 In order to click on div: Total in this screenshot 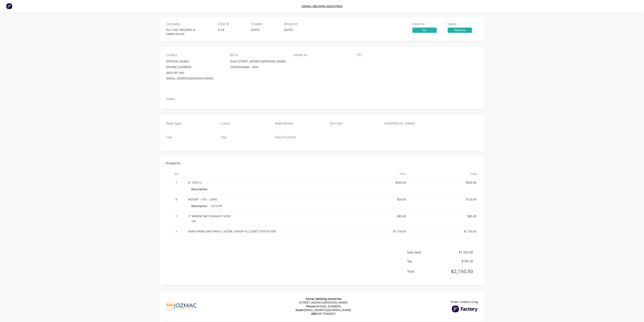, I will do `click(443, 174)`.